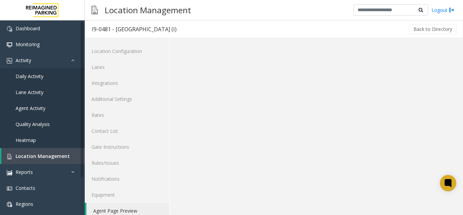 The height and width of the screenshot is (215, 463). What do you see at coordinates (127, 115) in the screenshot?
I see `a: Rates` at bounding box center [127, 115].